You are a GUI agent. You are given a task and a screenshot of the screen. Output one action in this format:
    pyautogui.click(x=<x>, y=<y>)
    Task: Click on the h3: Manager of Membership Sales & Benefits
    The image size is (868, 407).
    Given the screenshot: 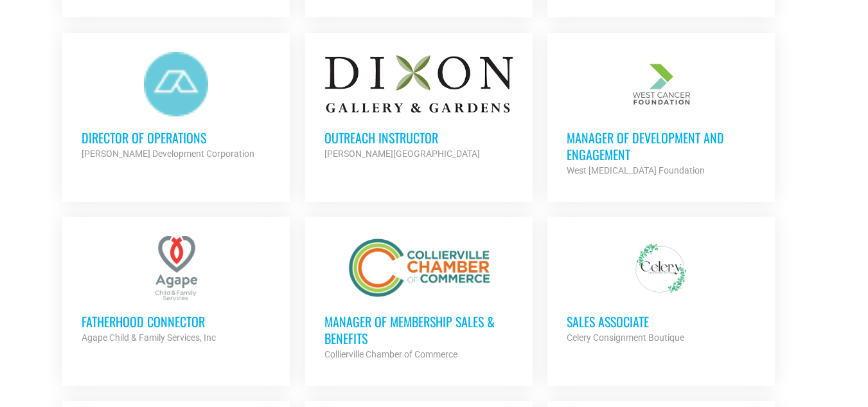 What is the action you would take?
    pyautogui.click(x=419, y=329)
    